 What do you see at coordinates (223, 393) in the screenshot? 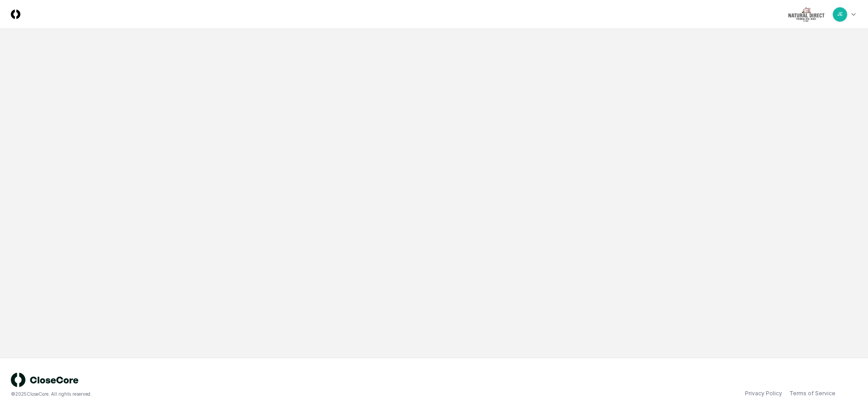
I see `div: © 2025 CloseCore. All rights reserved.` at bounding box center [223, 393].